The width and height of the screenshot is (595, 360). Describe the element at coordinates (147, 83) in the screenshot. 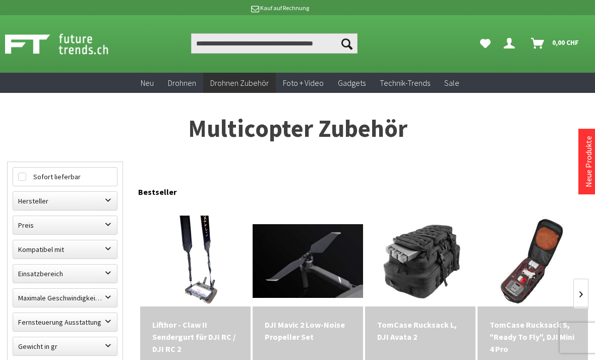

I see `span: Neu` at that location.